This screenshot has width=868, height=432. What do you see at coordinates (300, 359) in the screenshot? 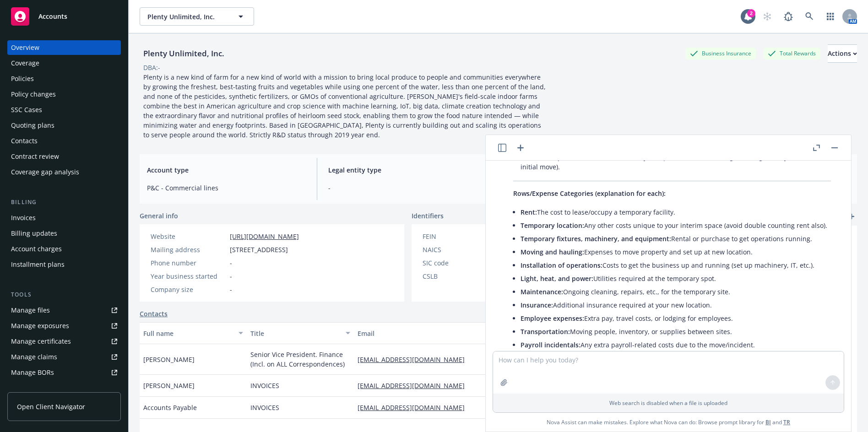
I see `span: Senior Vice President. Finance (Incl. on ALL Correspondences)` at bounding box center [300, 359].